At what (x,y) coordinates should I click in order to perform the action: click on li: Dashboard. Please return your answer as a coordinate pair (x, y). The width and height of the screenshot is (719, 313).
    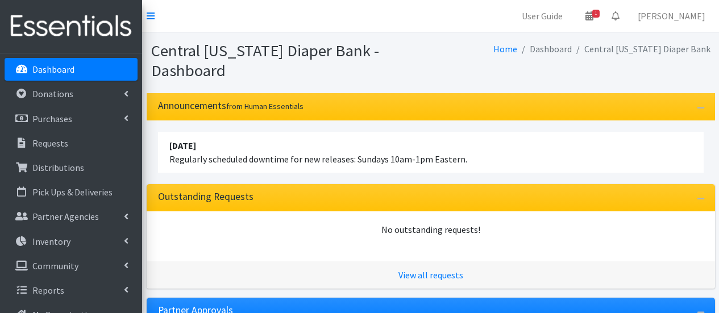
    Looking at the image, I should click on (545, 49).